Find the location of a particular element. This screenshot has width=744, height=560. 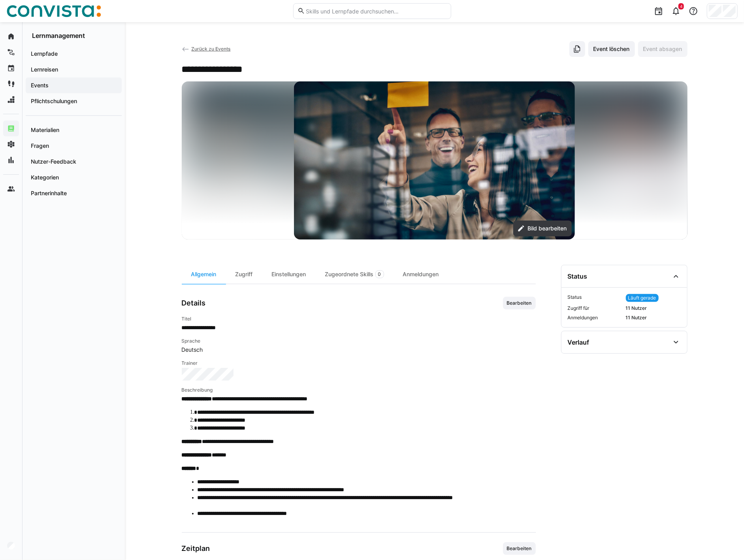

button: Event absagen is located at coordinates (663, 49).